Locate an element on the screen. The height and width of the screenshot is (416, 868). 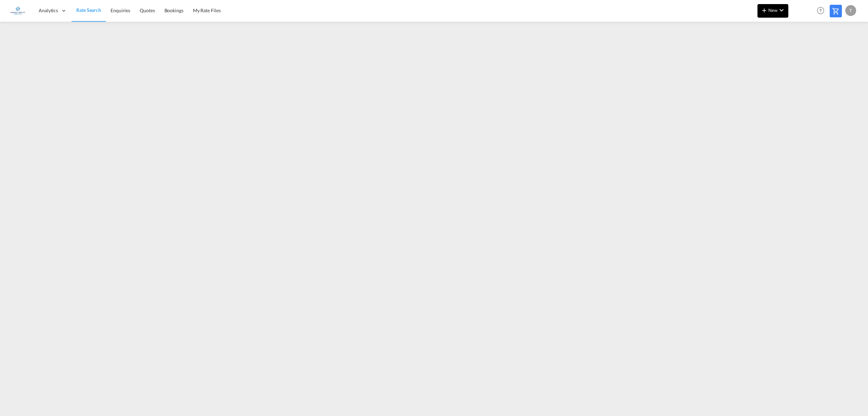
span: Bookings is located at coordinates (174, 10).